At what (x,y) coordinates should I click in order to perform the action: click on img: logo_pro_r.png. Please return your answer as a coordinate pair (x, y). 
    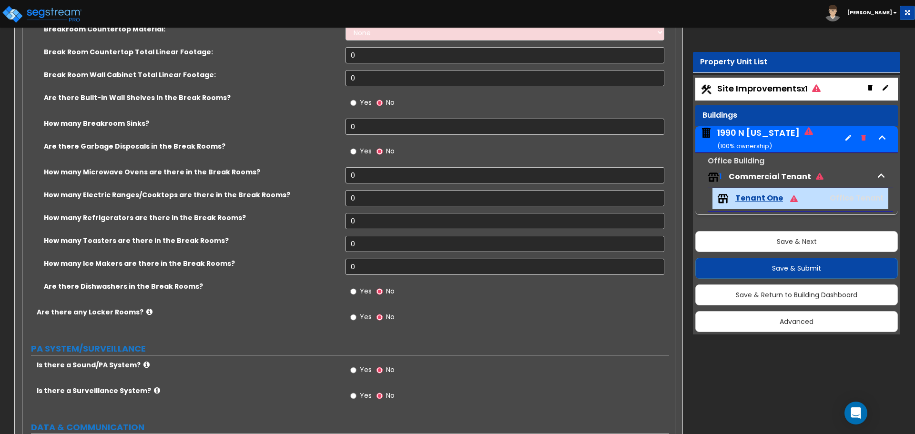
    Looking at the image, I should click on (42, 14).